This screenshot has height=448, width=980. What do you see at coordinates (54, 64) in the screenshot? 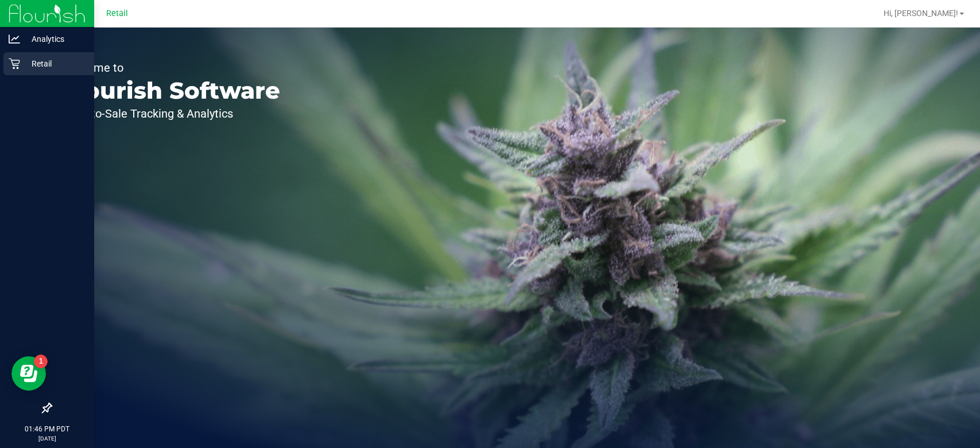
I see `p: Retail` at bounding box center [54, 64].